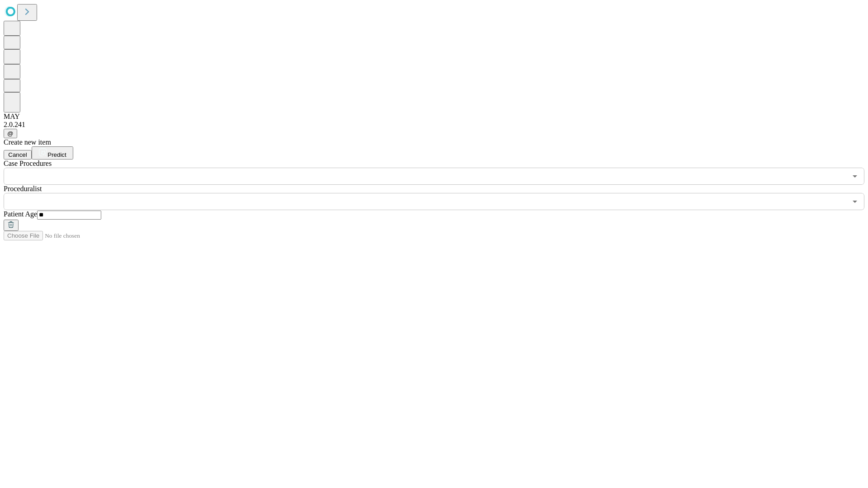 This screenshot has width=868, height=488. I want to click on button: Predict, so click(53, 153).